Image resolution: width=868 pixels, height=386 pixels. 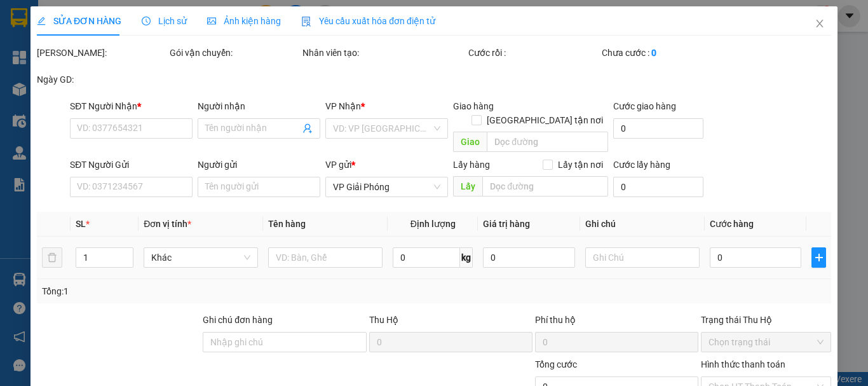 What do you see at coordinates (466, 258) in the screenshot?
I see `span: kg` at bounding box center [466, 258].